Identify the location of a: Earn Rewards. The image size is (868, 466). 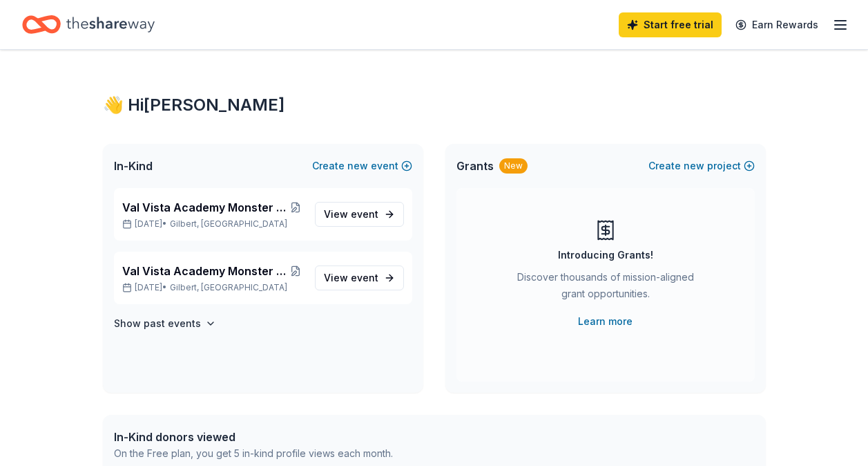
(777, 25).